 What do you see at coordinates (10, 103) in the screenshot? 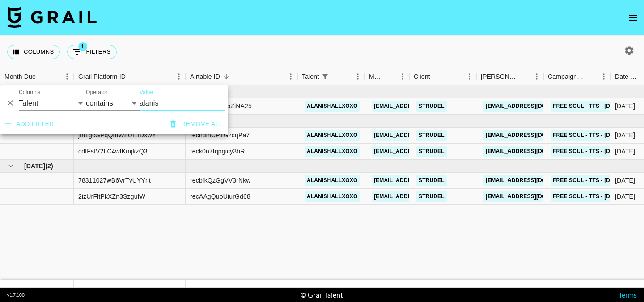
I see `button: Delete` at bounding box center [10, 103].